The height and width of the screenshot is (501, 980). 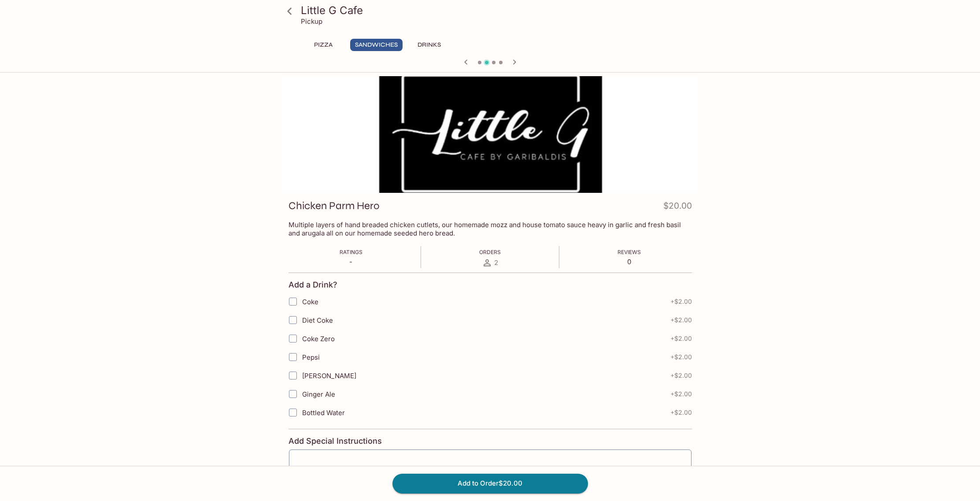 I want to click on span: Ratings, so click(x=351, y=252).